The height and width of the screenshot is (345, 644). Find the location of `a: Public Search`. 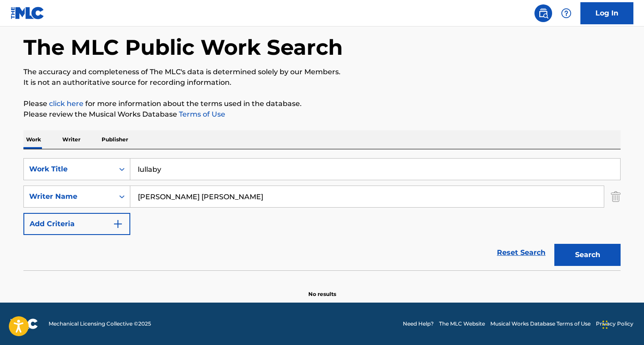

a: Public Search is located at coordinates (543, 13).